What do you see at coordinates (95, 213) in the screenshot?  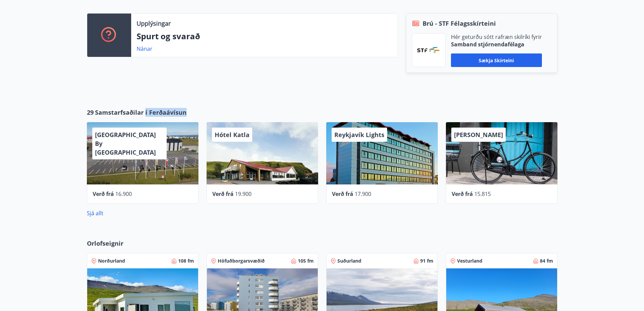 I see `a: Sjá allt` at bounding box center [95, 213].